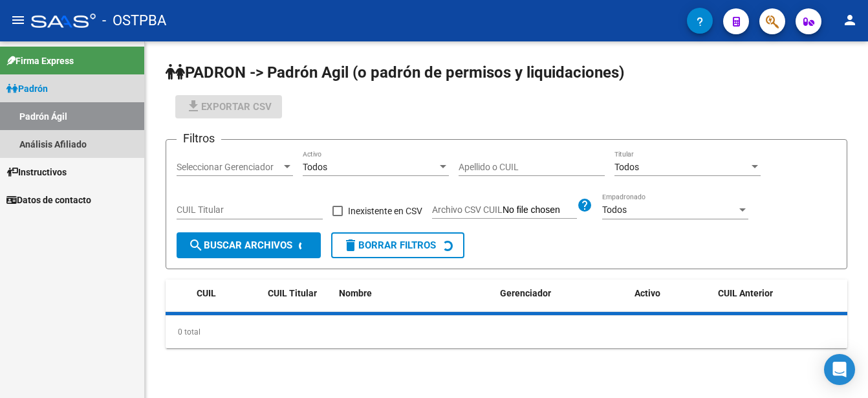  I want to click on span: Buscar Archivos, so click(240, 246).